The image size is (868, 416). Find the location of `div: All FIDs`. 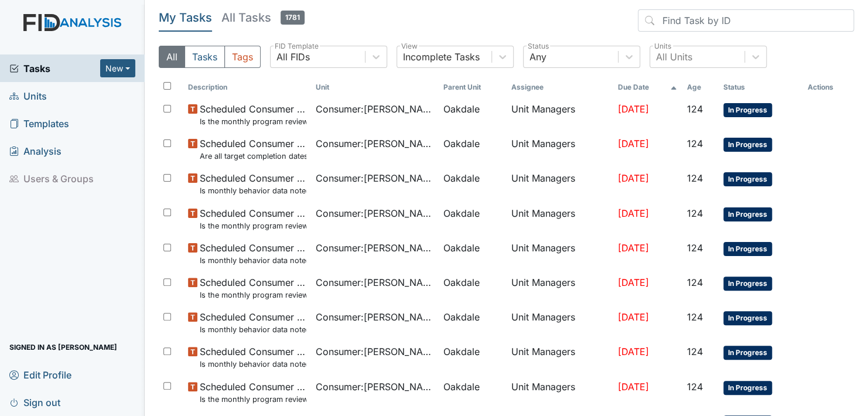

div: All FIDs is located at coordinates (293, 57).